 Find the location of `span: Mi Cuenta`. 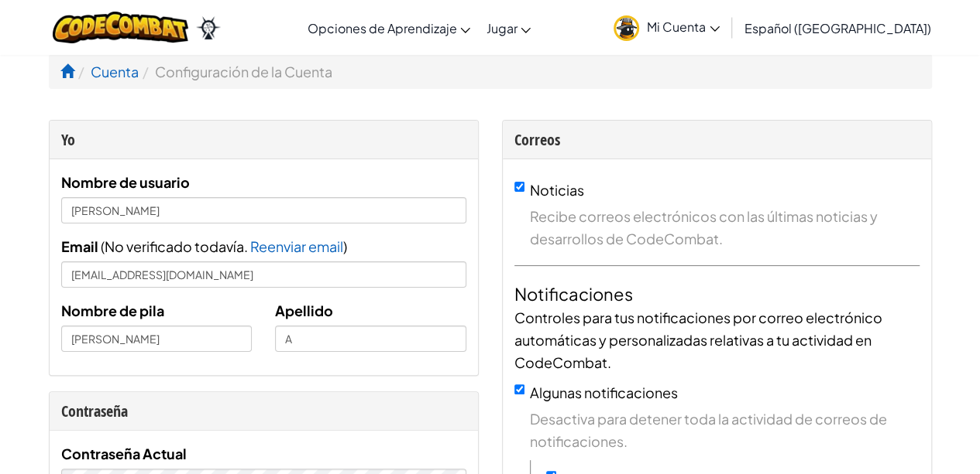

span: Mi Cuenta is located at coordinates (683, 27).